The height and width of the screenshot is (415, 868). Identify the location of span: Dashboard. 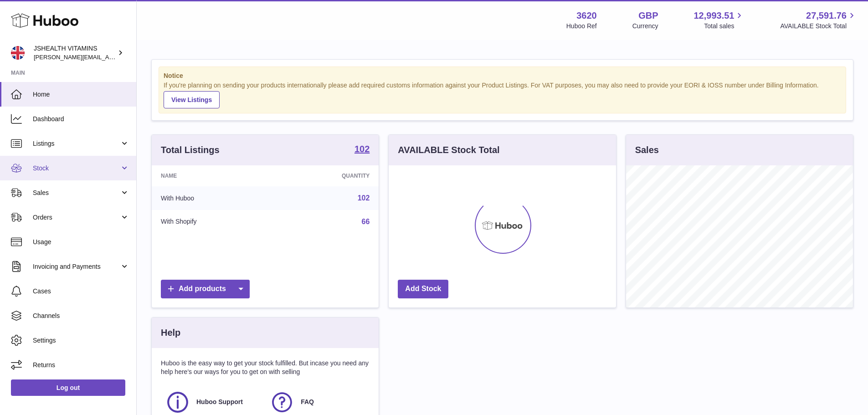
(81, 119).